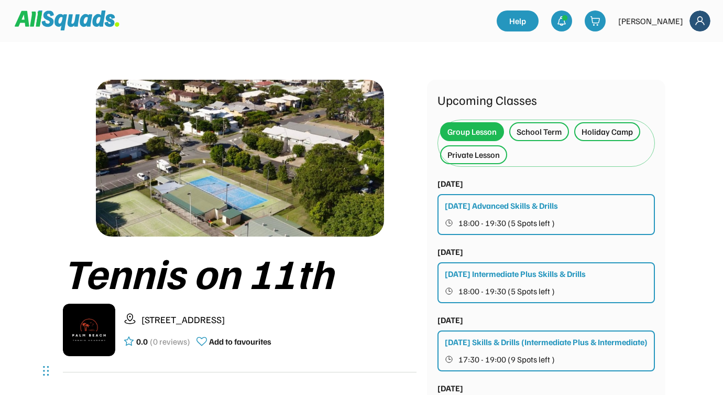  What do you see at coordinates (472, 132) in the screenshot?
I see `div: Group Lesson` at bounding box center [472, 132].